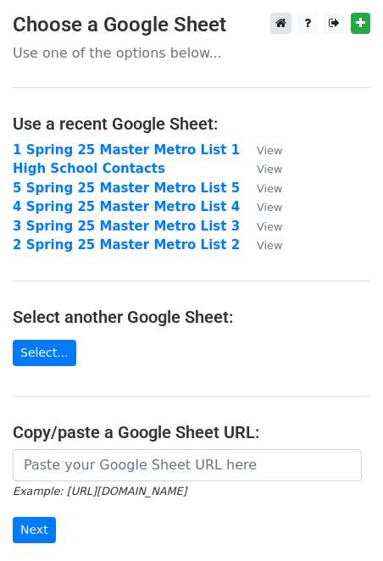  Describe the element at coordinates (192, 317) in the screenshot. I see `h4: Select another Google Sheet:` at that location.